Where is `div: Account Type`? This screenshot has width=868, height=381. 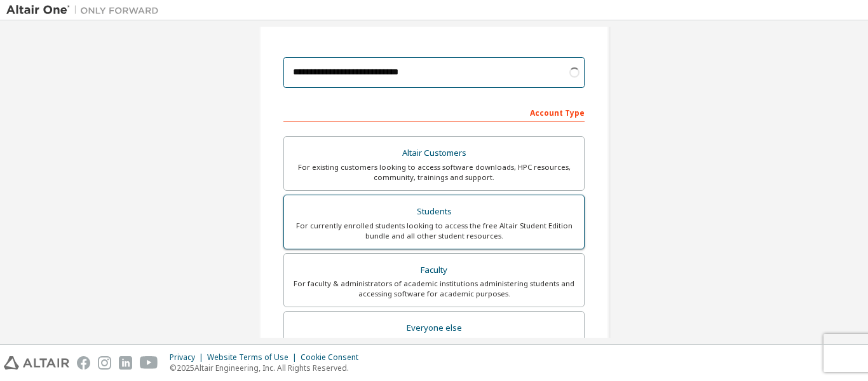 div: Account Type is located at coordinates (434, 112).